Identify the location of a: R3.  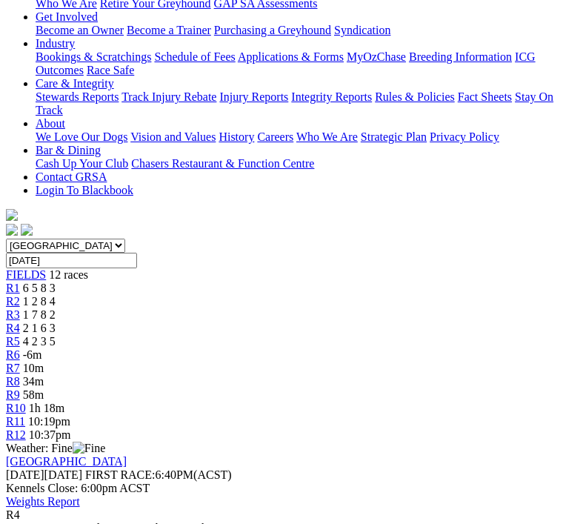
(13, 314).